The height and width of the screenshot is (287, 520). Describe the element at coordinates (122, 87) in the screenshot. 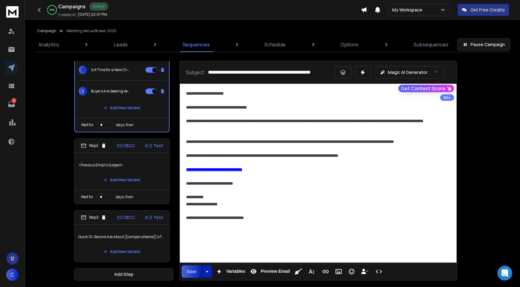

I see `li: Step1CC/BCCA/Z Test1Is It Time for a New Chapter for {{companyName}}?2Buyers Are Seeking Venues L...` at that location.